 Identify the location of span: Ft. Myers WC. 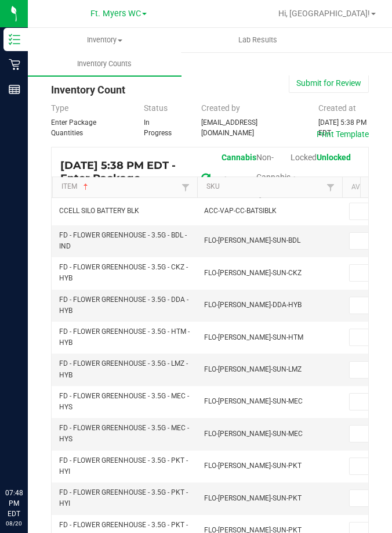
(116, 14).